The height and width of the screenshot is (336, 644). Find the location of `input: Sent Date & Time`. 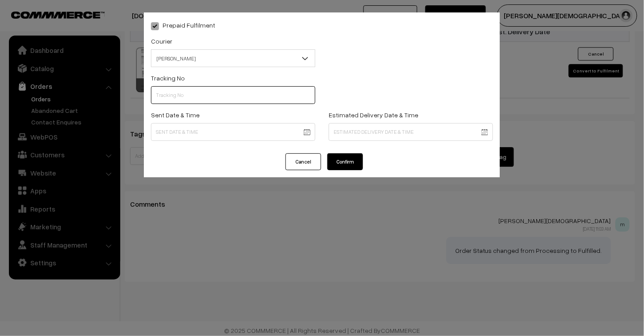

input: Sent Date & Time is located at coordinates (233, 132).